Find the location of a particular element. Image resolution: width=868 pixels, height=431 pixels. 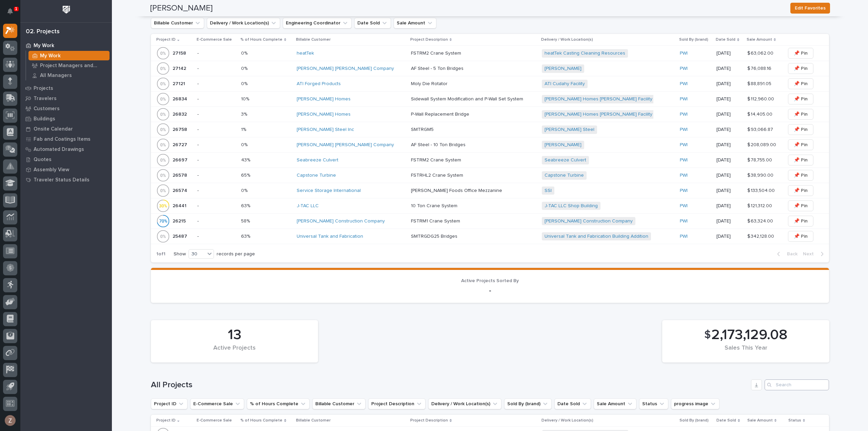

p: 26758 is located at coordinates (180, 129).